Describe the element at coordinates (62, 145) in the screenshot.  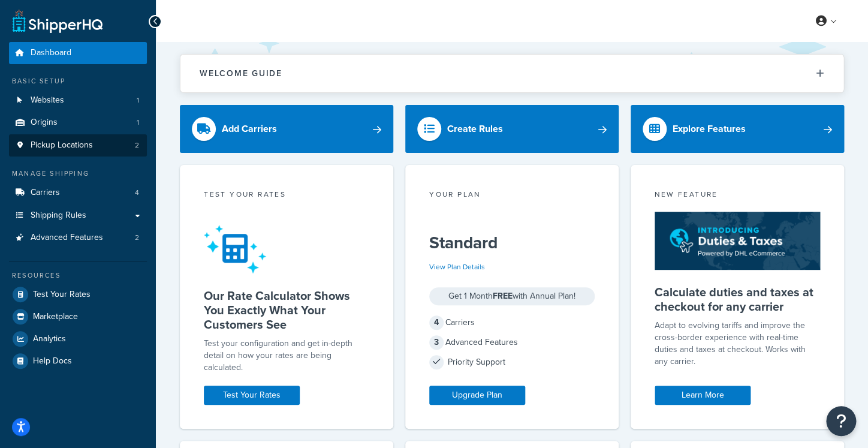
I see `span: Pickup Locations` at that location.